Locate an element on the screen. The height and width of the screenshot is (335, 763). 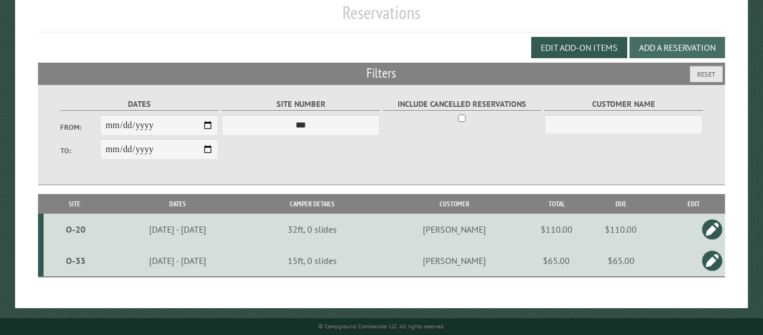
label: Site Number is located at coordinates (300, 104).